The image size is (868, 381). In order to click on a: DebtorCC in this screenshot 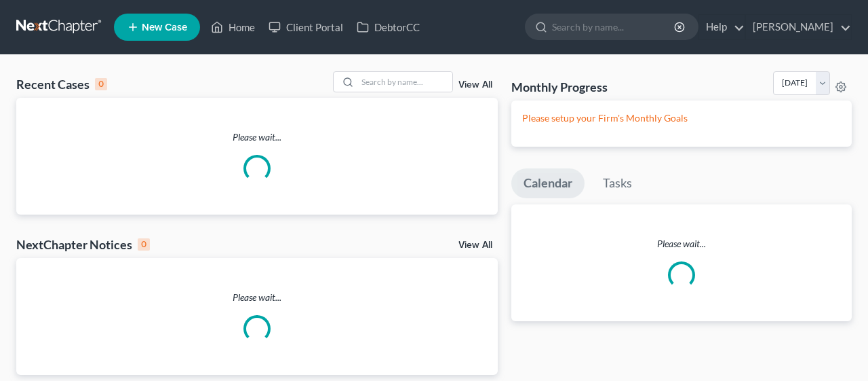, I will do `click(388, 27)`.